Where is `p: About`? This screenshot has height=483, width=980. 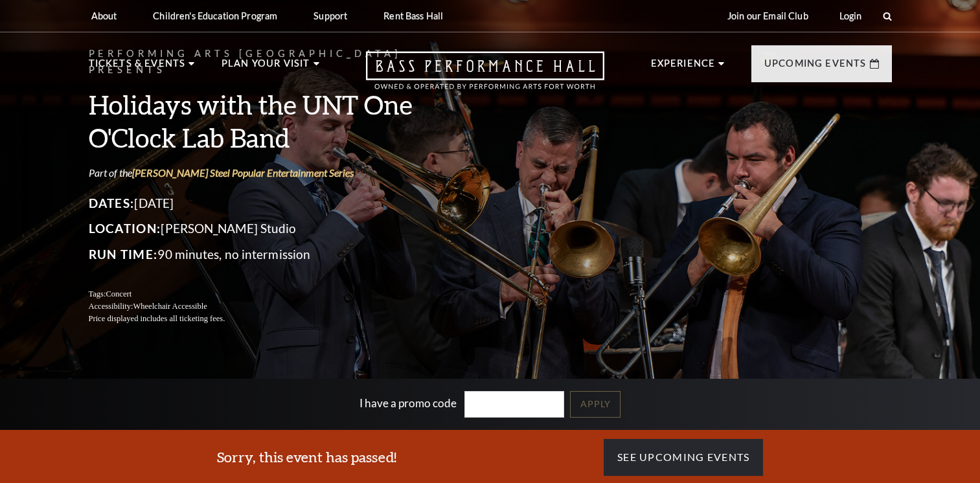
p: About is located at coordinates (105, 16).